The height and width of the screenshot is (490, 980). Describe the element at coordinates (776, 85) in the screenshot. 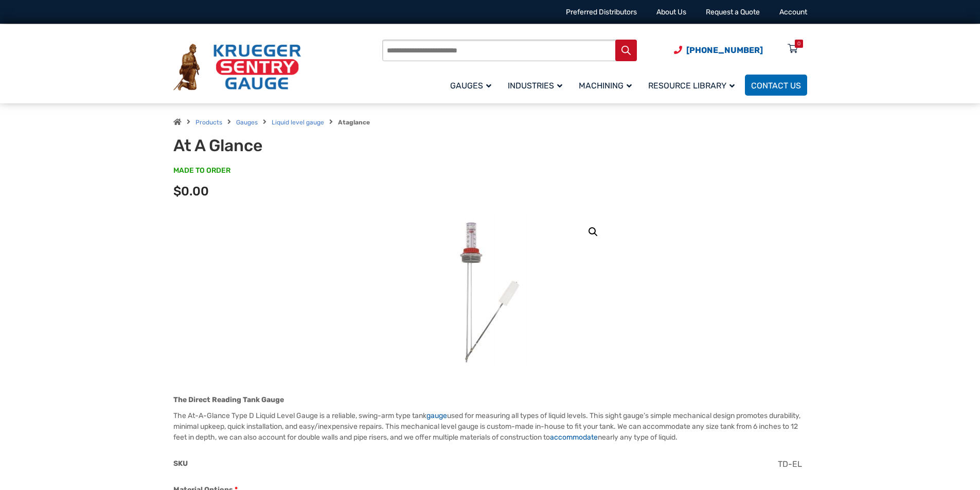

I see `a: Contact Us` at that location.